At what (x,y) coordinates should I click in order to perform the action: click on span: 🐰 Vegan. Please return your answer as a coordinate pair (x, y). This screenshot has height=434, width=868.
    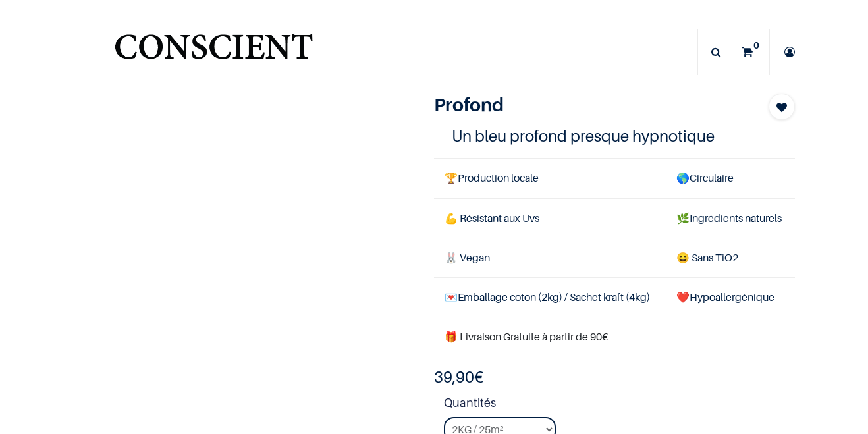
    Looking at the image, I should click on (467, 258).